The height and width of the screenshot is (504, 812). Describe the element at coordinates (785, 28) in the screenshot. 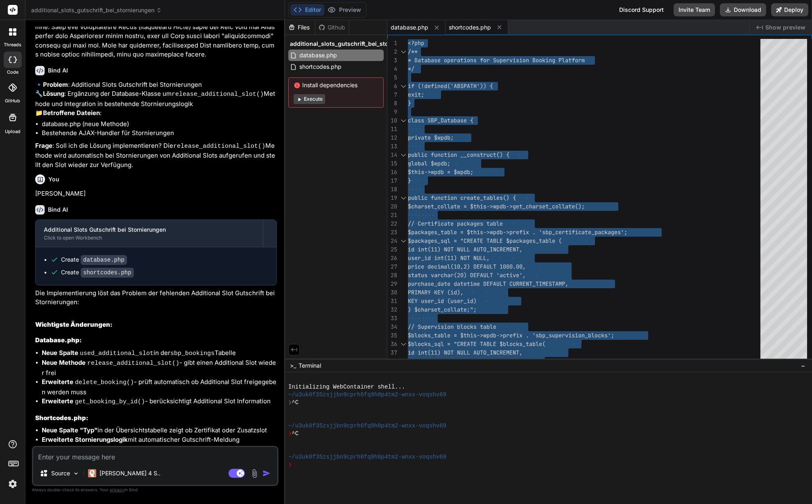

I see `span: Show preview` at that location.